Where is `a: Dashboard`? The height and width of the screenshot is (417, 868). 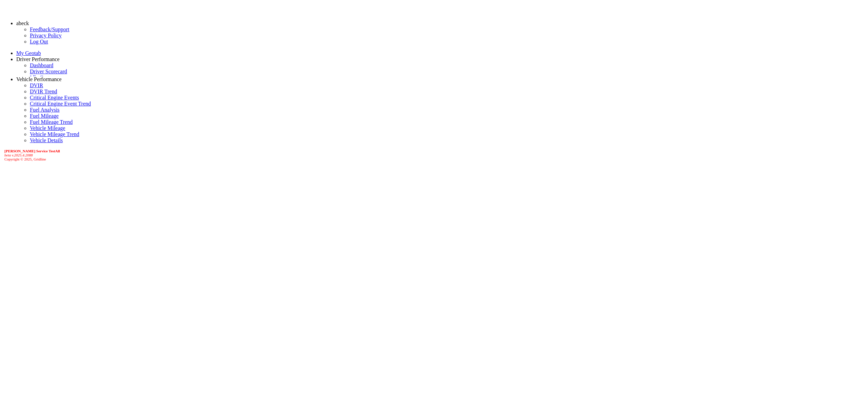
a: Dashboard is located at coordinates (41, 65).